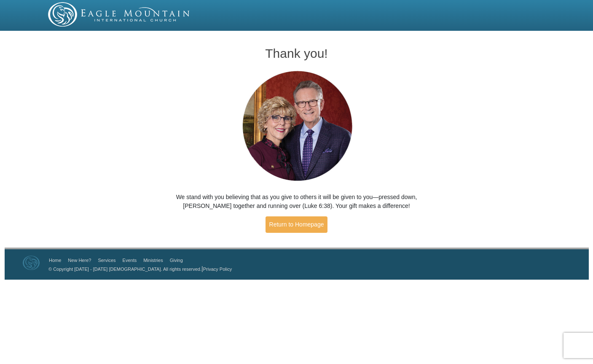 This screenshot has width=593, height=364. Describe the element at coordinates (79, 260) in the screenshot. I see `a: New Here?` at that location.